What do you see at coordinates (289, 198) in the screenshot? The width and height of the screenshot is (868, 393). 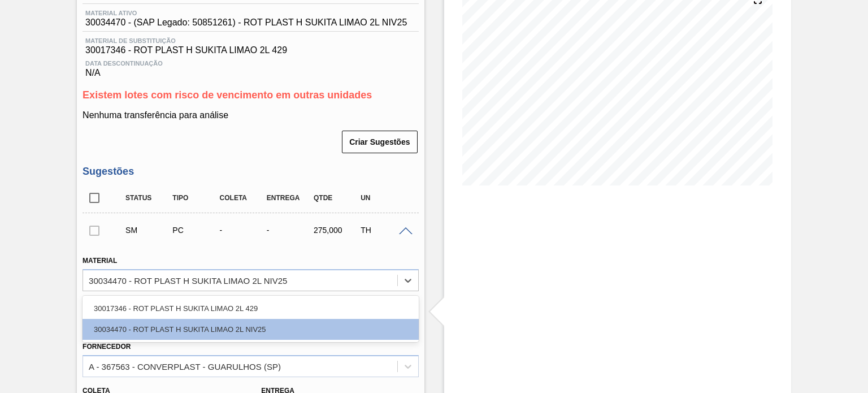 I see `div: Entrega` at bounding box center [289, 198].